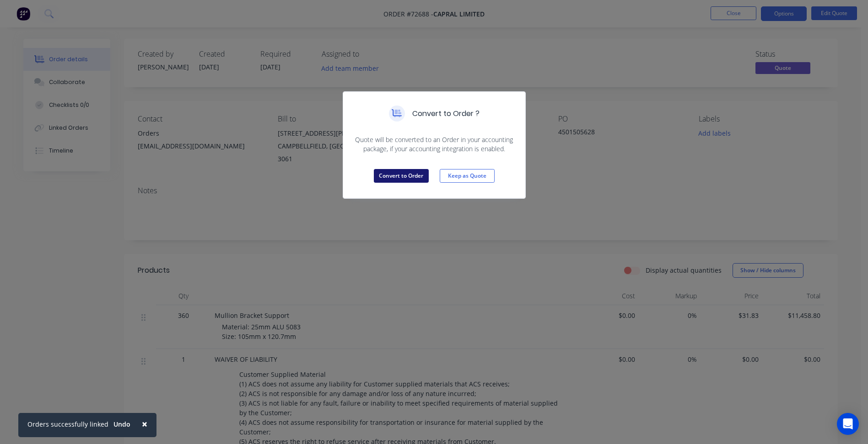 The image size is (868, 444). What do you see at coordinates (122, 425) in the screenshot?
I see `button: Undo` at bounding box center [122, 425].